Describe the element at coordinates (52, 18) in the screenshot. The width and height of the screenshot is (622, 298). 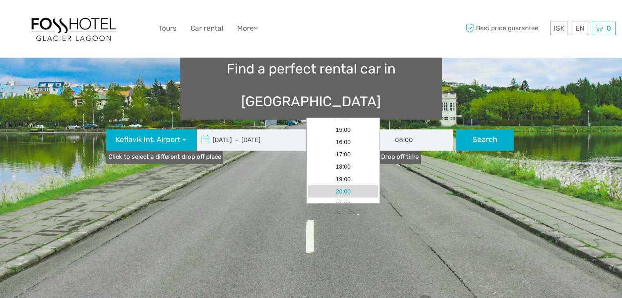
I see `p: We're away right now. Please check back later!` at that location.